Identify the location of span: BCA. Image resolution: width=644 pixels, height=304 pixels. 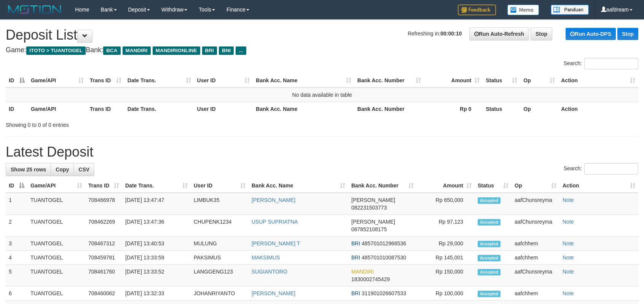
(112, 51).